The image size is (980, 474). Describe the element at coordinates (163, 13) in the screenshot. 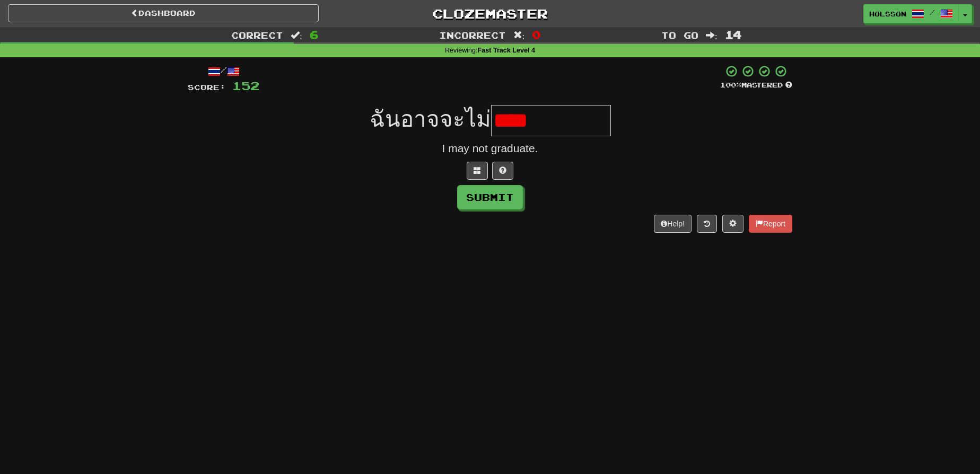

I see `a: Dashboard` at that location.